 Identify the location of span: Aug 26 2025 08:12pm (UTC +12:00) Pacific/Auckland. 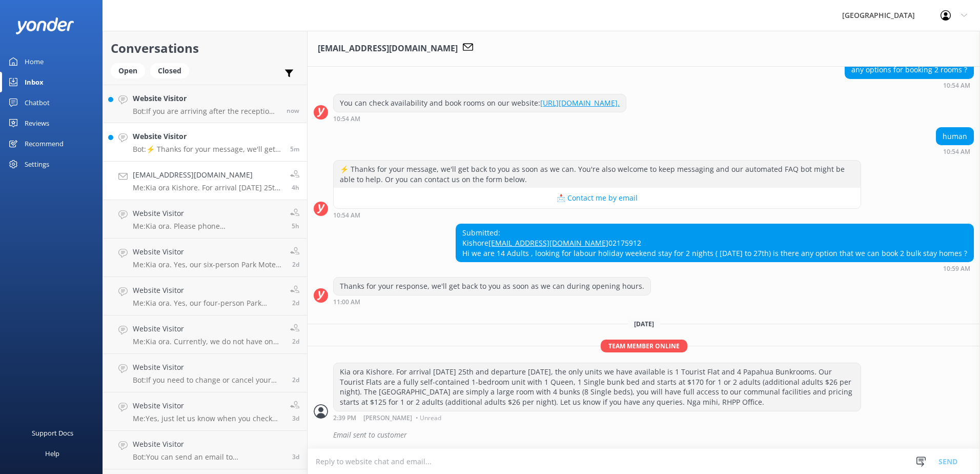
(296, 379).